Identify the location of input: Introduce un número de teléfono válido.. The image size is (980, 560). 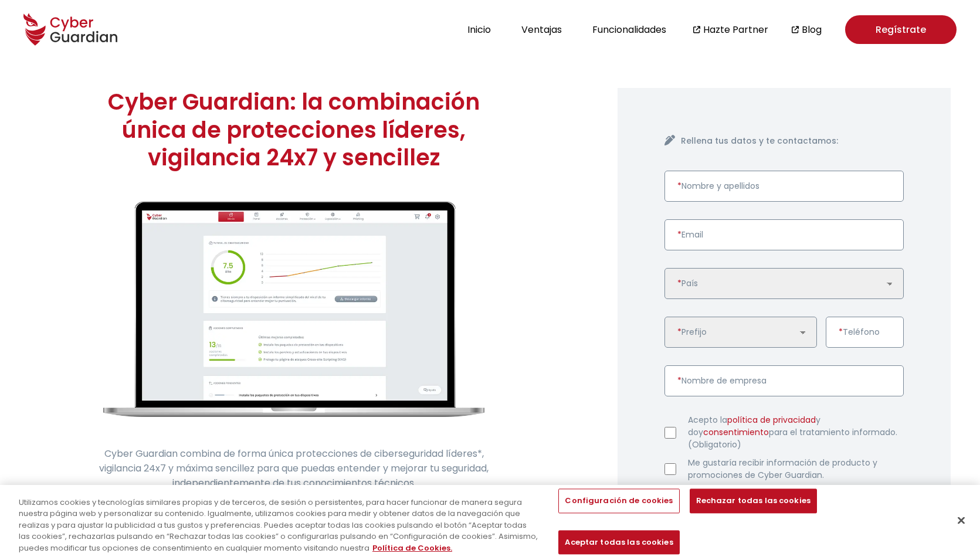
(865, 332).